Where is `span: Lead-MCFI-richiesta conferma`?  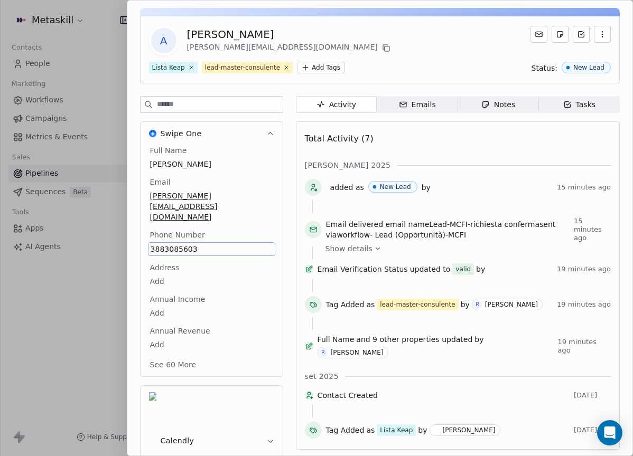
span: Lead-MCFI-richiesta conferma is located at coordinates (484, 224).